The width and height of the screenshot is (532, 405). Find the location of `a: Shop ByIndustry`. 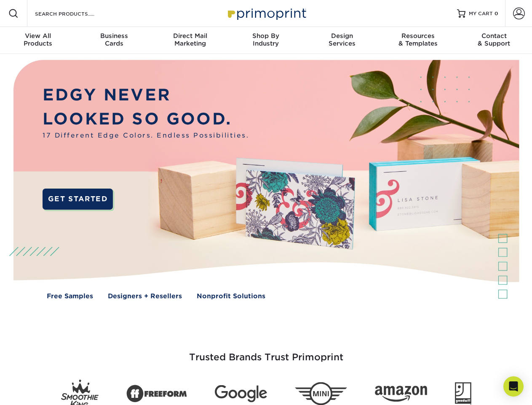

a: Shop ByIndustry is located at coordinates (266, 40).